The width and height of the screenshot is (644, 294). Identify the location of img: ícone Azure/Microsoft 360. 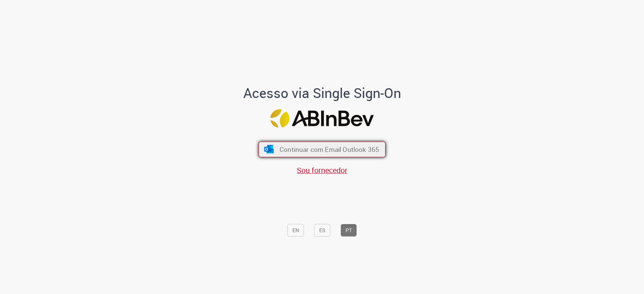
(269, 150).